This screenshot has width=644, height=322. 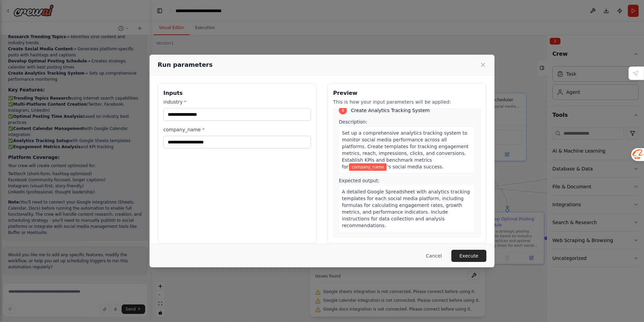 What do you see at coordinates (367, 167) in the screenshot?
I see `span: Variable: company_name` at bounding box center [367, 167].